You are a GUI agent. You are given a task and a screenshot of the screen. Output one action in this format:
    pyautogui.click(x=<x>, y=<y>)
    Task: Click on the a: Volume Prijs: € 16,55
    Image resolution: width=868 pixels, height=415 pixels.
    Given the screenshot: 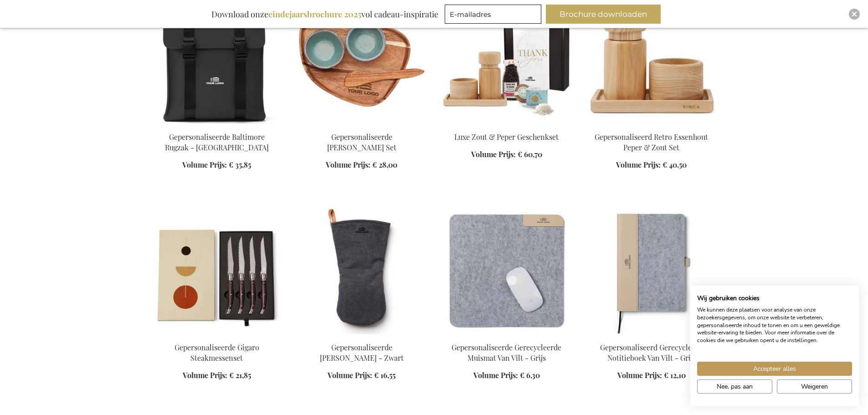 What is the action you would take?
    pyautogui.click(x=361, y=375)
    